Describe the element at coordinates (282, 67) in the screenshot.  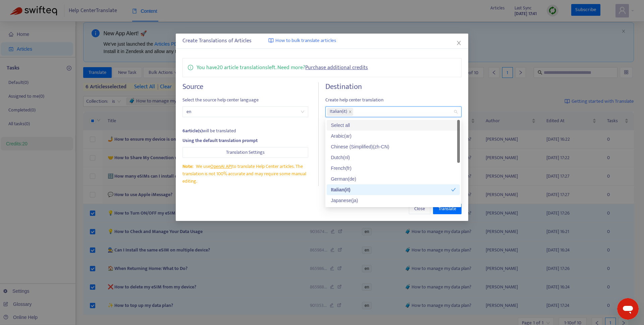
I see `p: You have 20 article translations left. Need more?` at that location.